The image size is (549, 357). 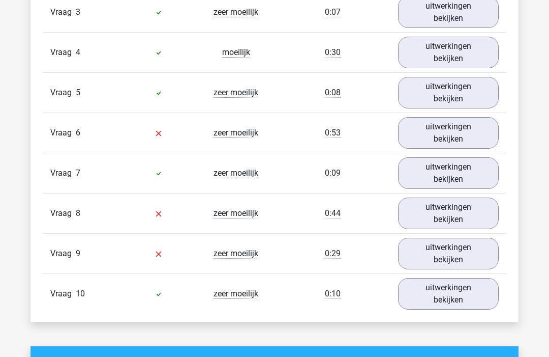 What do you see at coordinates (78, 92) in the screenshot?
I see `span: 5` at bounding box center [78, 92].